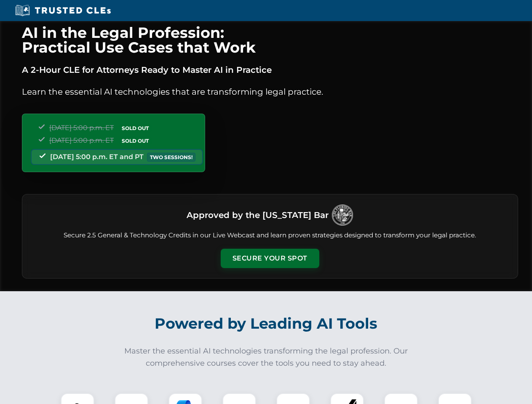 This screenshot has height=404, width=532. I want to click on h2: Powered by Leading AI Tools, so click(266, 324).